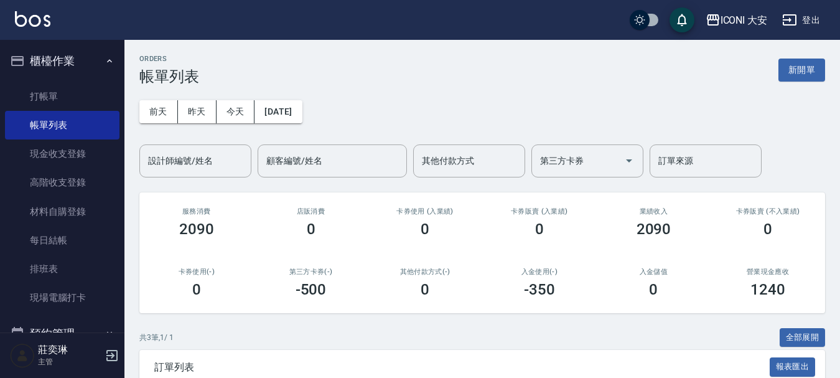 The height and width of the screenshot is (378, 840). What do you see at coordinates (311, 211) in the screenshot?
I see `h2: 店販消費` at bounding box center [311, 211].